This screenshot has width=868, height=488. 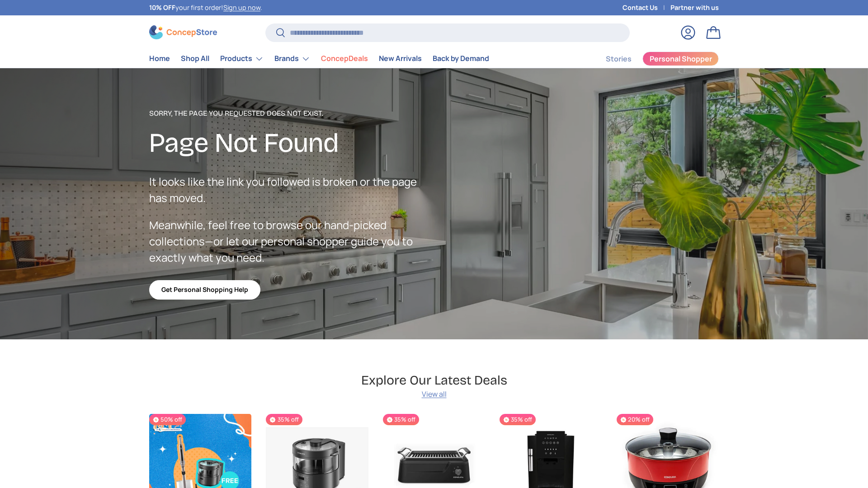 What do you see at coordinates (167, 419) in the screenshot?
I see `span: 50% off` at bounding box center [167, 419].